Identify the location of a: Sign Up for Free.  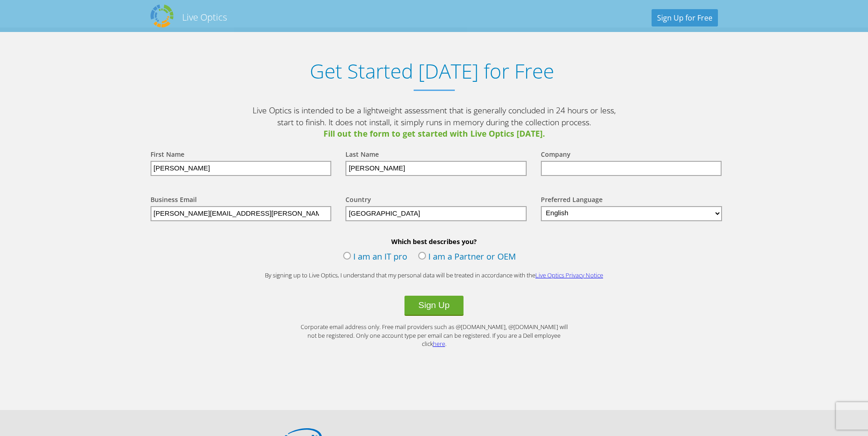
(685, 18).